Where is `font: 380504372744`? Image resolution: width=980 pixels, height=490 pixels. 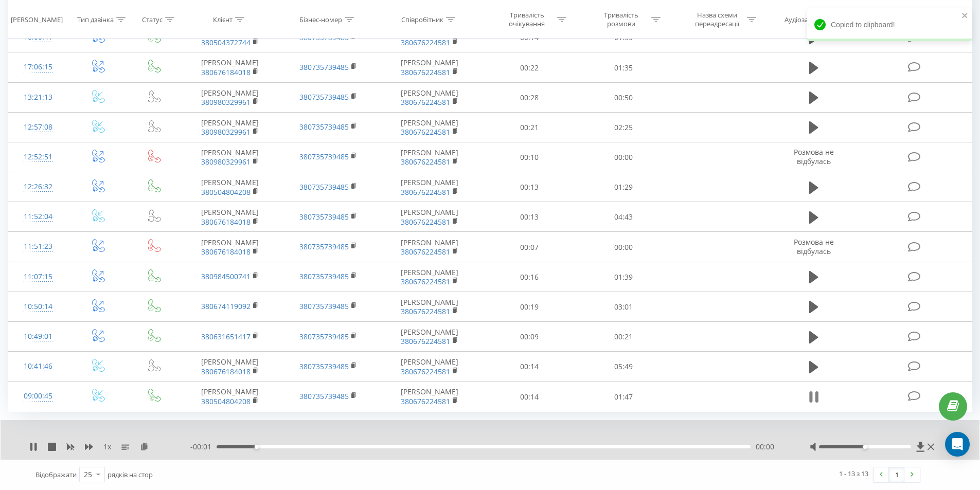
font: 380504372744 is located at coordinates (226, 42).